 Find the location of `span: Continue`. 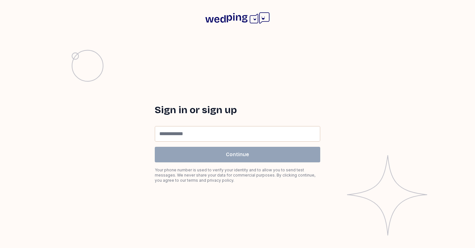

span: Continue is located at coordinates (238, 154).